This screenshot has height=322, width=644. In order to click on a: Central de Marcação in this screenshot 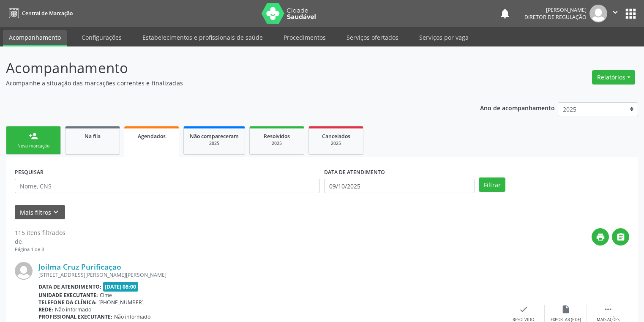, I will do `click(39, 13)`.